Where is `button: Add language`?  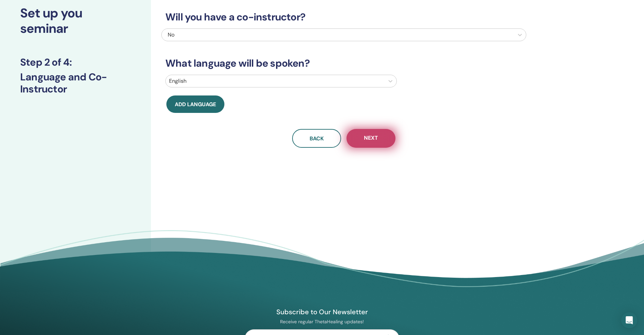
button: Add language is located at coordinates (195, 104).